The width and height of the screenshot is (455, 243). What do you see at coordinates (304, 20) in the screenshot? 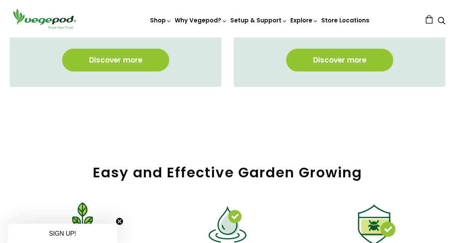
I see `a: Explore` at bounding box center [304, 20].